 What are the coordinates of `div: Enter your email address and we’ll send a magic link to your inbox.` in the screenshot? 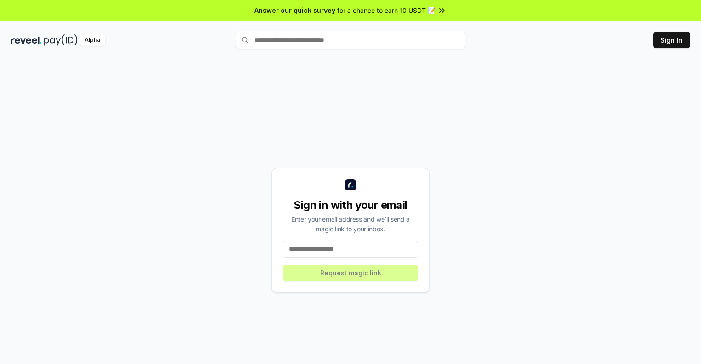 It's located at (350, 224).